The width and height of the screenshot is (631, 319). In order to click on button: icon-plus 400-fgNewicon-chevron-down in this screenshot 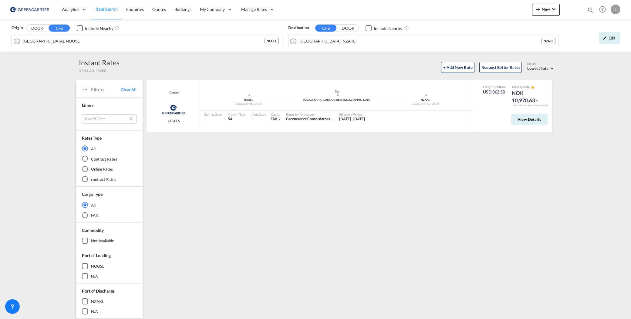, I will do `click(546, 10)`.